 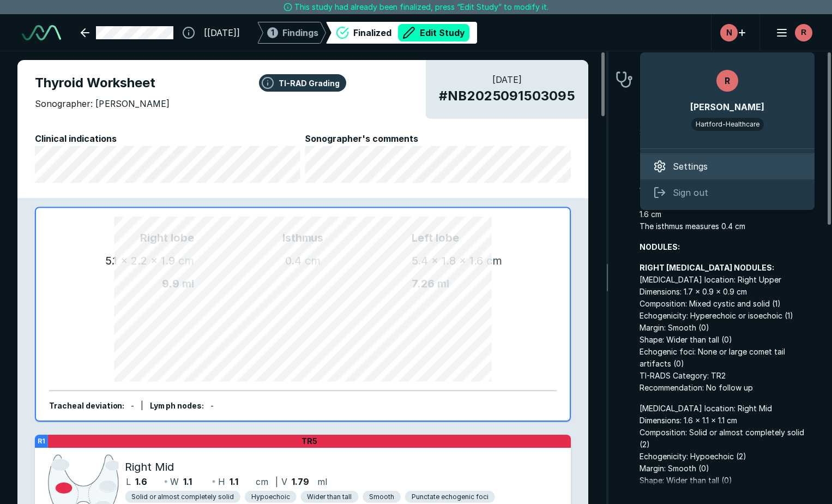 I want to click on span: Sonographer's comments, so click(x=438, y=138).